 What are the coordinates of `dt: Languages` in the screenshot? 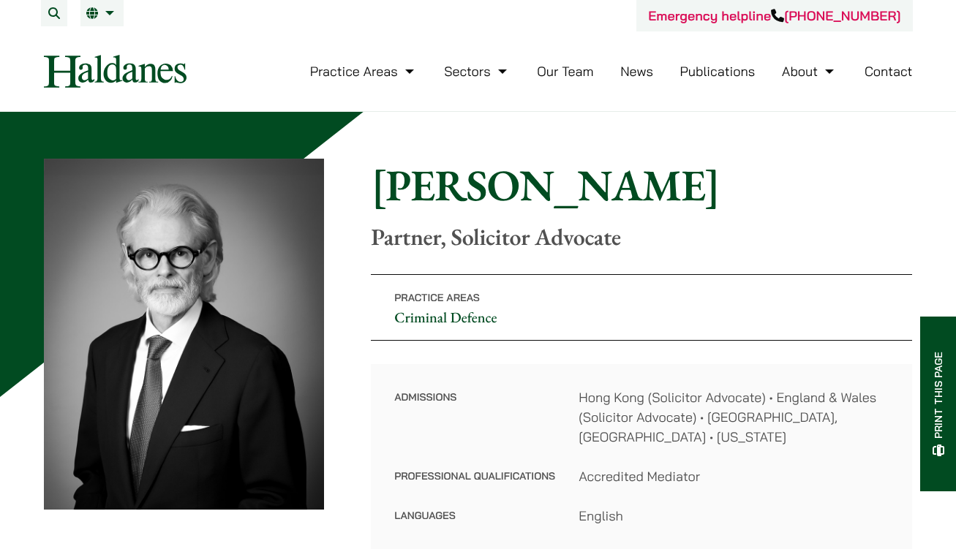 It's located at (475, 515).